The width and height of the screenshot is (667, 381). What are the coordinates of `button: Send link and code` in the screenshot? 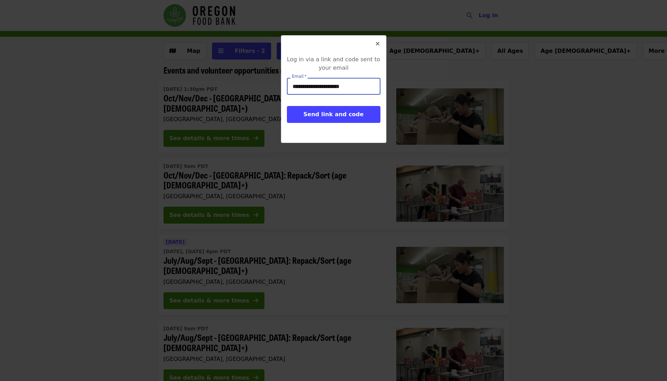 It's located at (334, 114).